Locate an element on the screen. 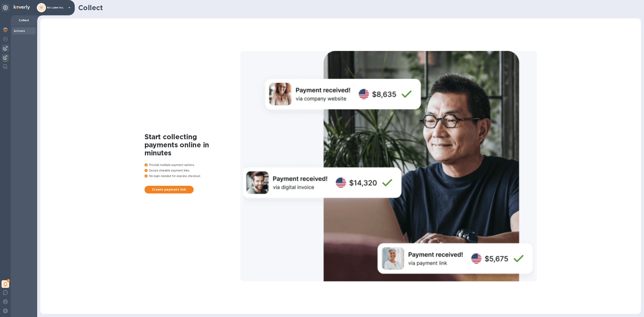  p: No login needed for express checkout. is located at coordinates (192, 176).